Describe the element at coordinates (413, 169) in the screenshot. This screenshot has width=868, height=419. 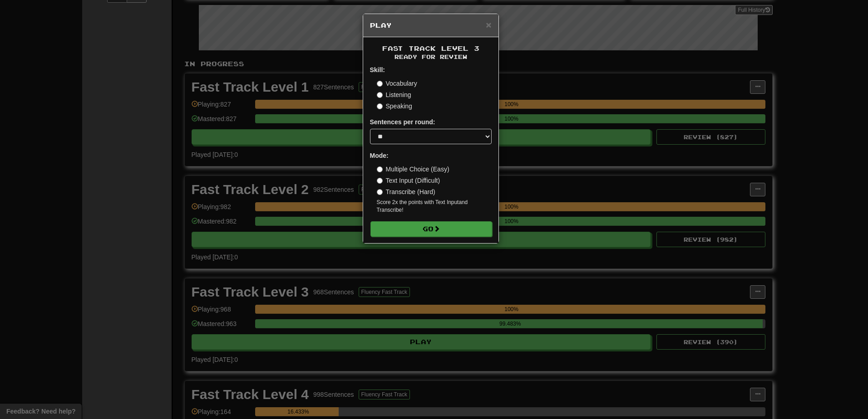
I see `label: Multiple Choice (Easy)` at that location.